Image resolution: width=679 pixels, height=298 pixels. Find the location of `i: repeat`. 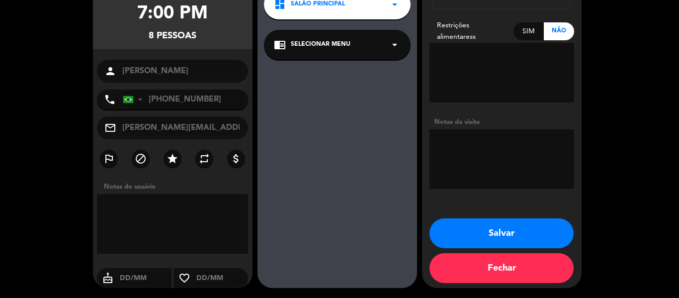

i: repeat is located at coordinates (204, 159).